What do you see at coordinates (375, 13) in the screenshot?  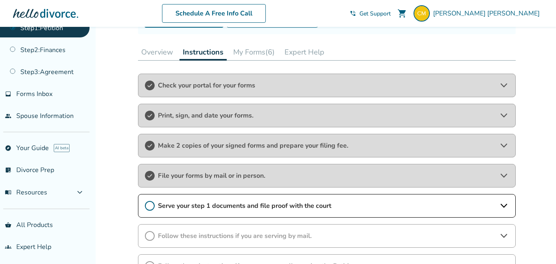 I see `span: Get Support` at bounding box center [375, 13].